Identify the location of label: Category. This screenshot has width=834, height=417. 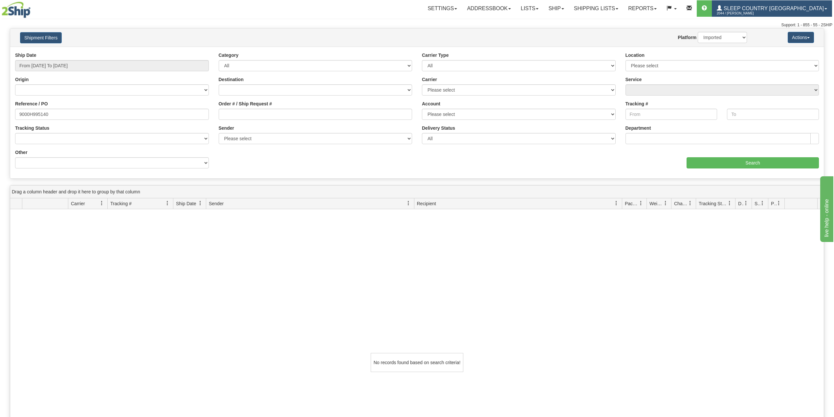
(229, 55).